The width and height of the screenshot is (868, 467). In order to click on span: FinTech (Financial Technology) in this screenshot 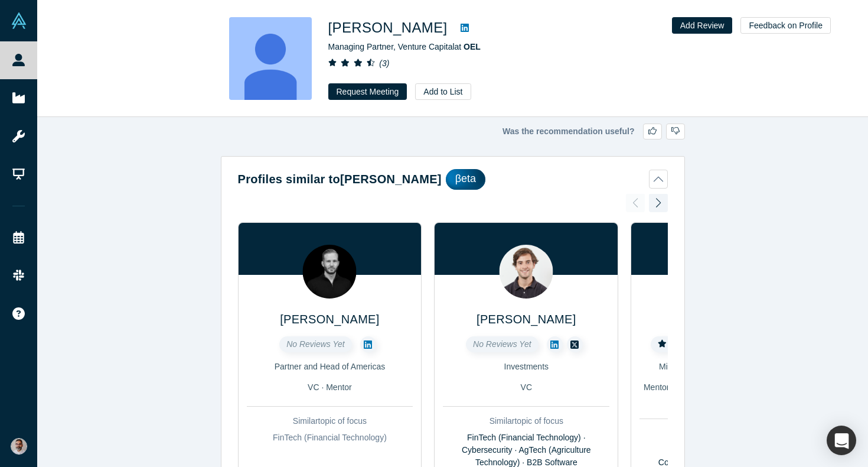, I will do `click(330, 438)`.